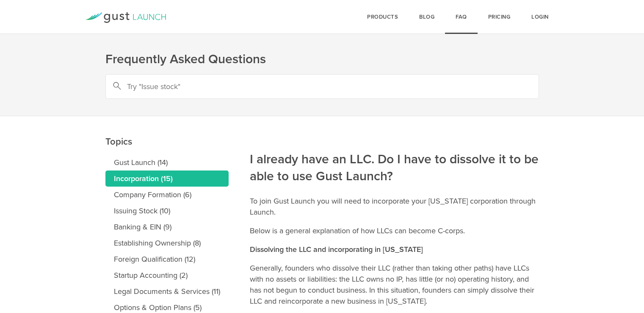 Image resolution: width=644 pixels, height=313 pixels. Describe the element at coordinates (167, 194) in the screenshot. I see `a: Company Formation (6)` at that location.